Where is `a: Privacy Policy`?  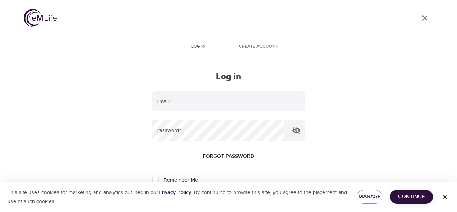 a: Privacy Policy is located at coordinates (174, 192).